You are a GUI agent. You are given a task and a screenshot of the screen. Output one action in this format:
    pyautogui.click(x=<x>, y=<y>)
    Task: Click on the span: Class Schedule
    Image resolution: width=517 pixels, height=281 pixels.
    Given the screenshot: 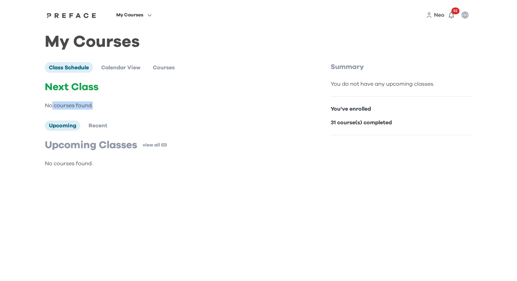 What is the action you would take?
    pyautogui.click(x=69, y=68)
    